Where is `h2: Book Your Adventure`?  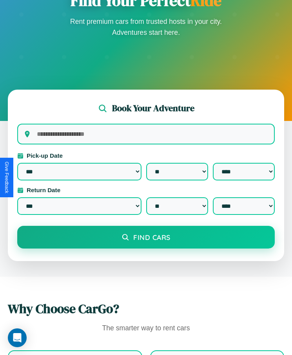 h2: Book Your Adventure is located at coordinates (153, 108).